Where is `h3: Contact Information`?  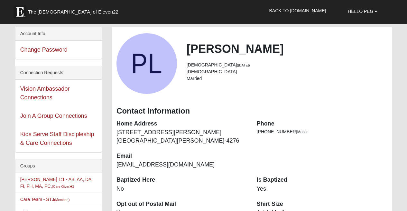 h3: Contact Information is located at coordinates (252, 111).